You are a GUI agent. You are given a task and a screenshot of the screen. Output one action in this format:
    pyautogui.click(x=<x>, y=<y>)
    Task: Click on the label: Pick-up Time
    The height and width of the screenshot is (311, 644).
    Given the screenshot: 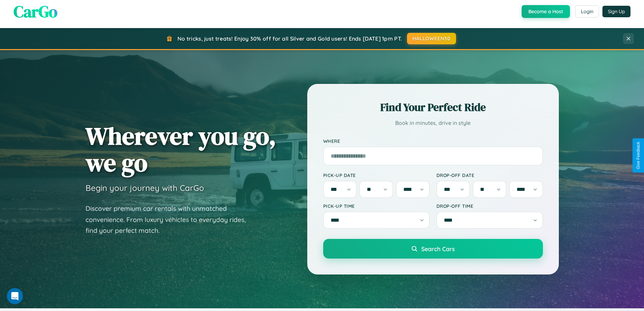 What is the action you would take?
    pyautogui.click(x=377, y=205)
    